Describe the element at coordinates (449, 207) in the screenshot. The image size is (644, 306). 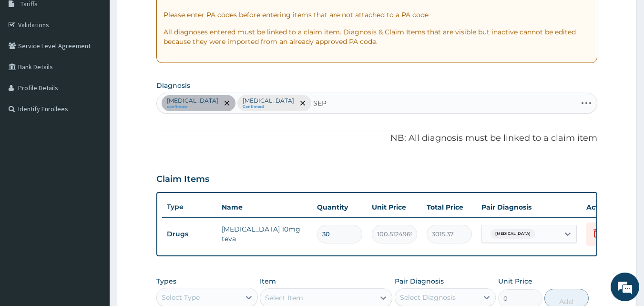
I see `th: Total Price` at that location.